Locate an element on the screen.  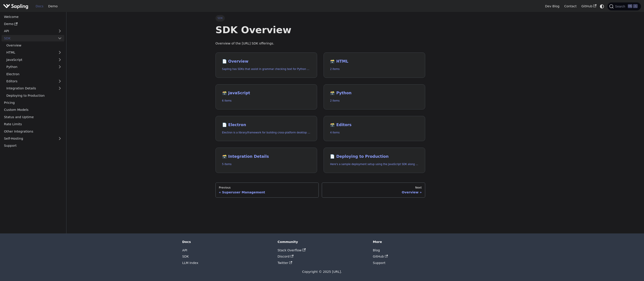
button: Collapse sidebar category 'SDK' is located at coordinates (60, 38).